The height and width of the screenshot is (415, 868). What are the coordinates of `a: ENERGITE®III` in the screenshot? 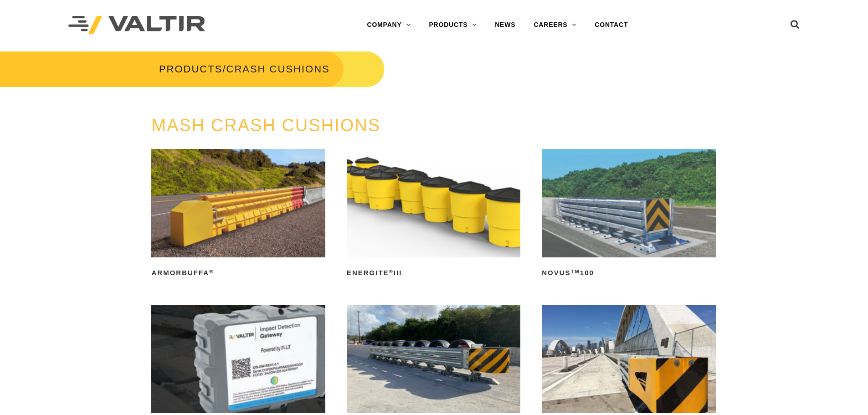 It's located at (433, 214).